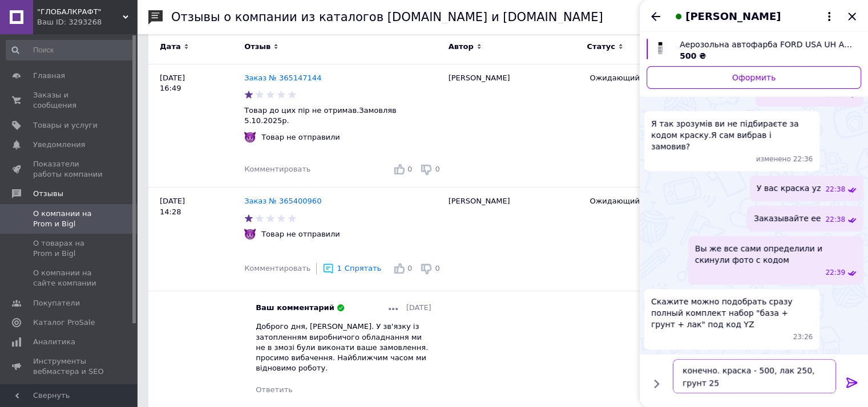 The height and width of the screenshot is (407, 868). Describe the element at coordinates (852, 16) in the screenshot. I see `button: Закрыть` at that location.